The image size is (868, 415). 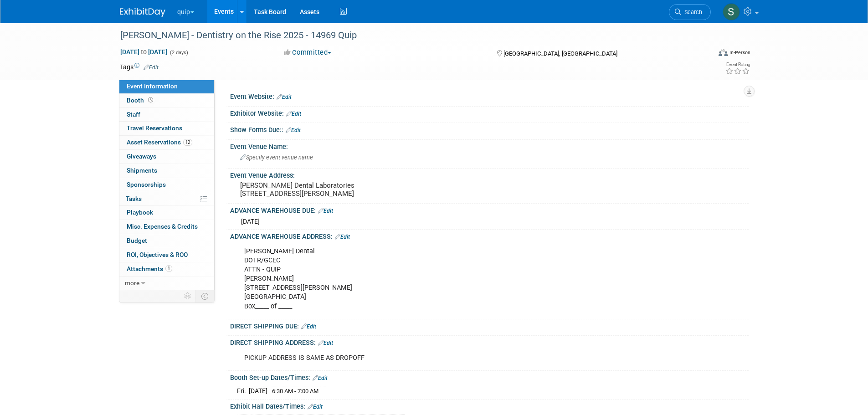 I want to click on div: Booth Set-up Dates/Times:, so click(x=489, y=376).